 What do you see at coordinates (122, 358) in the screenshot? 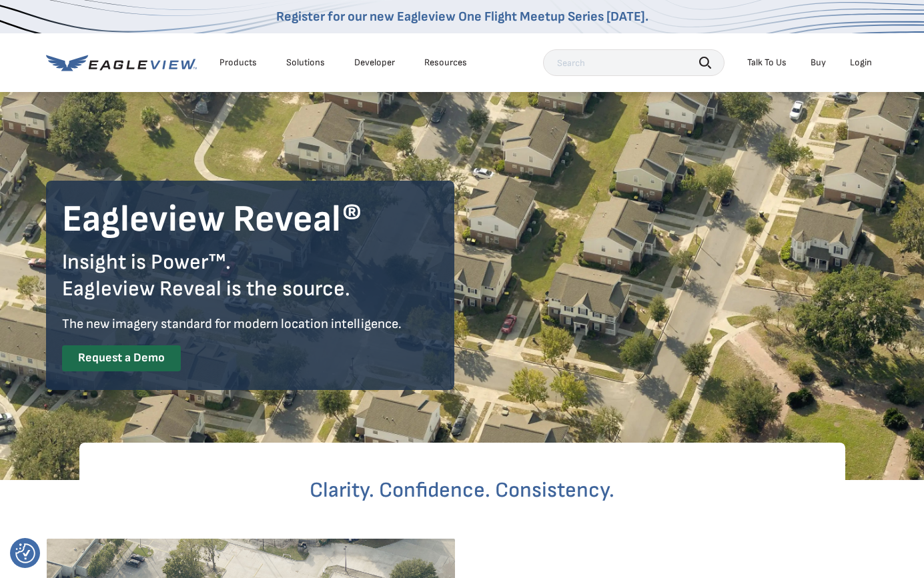
I see `a: Request a Demo` at bounding box center [122, 358].